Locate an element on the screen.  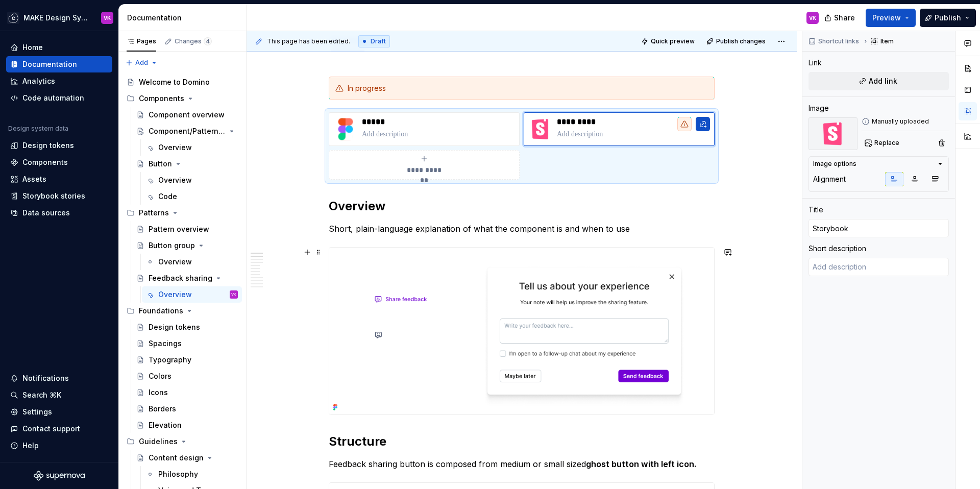
a: Component overview is located at coordinates (187, 115).